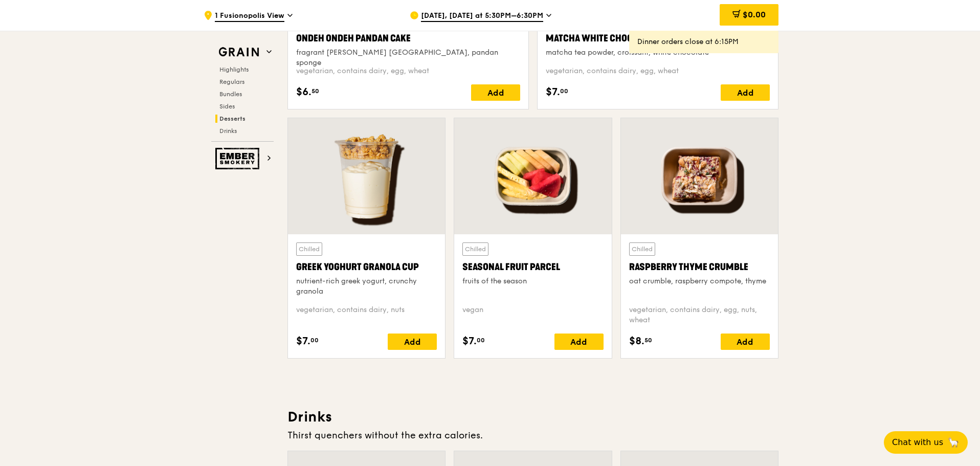 The image size is (980, 466). What do you see at coordinates (704, 42) in the screenshot?
I see `div: Dinner orders close at 6:15PM` at bounding box center [704, 42].